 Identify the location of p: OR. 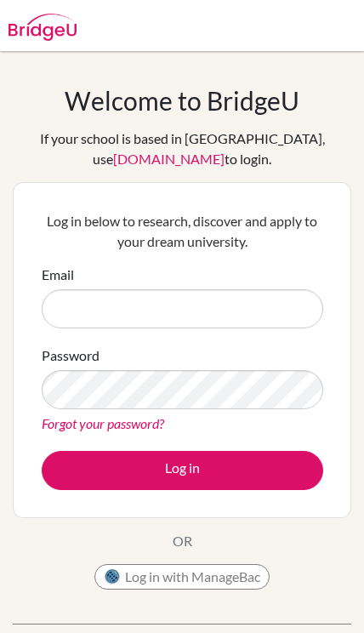
(182, 542).